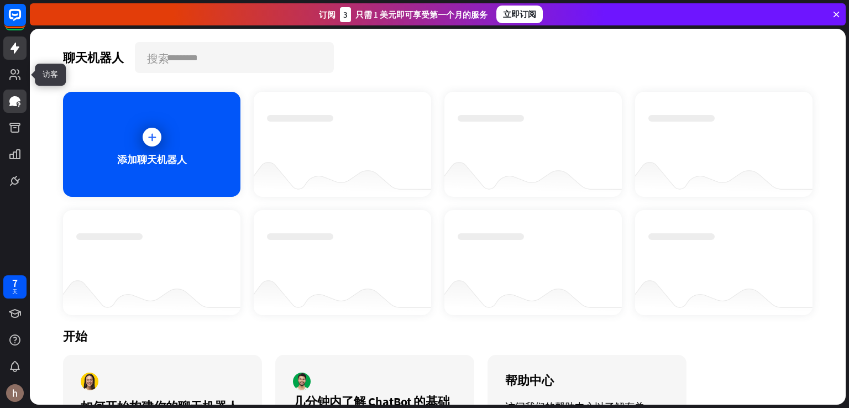 The width and height of the screenshot is (849, 408). What do you see at coordinates (15, 291) in the screenshot?
I see `font: 天` at bounding box center [15, 291].